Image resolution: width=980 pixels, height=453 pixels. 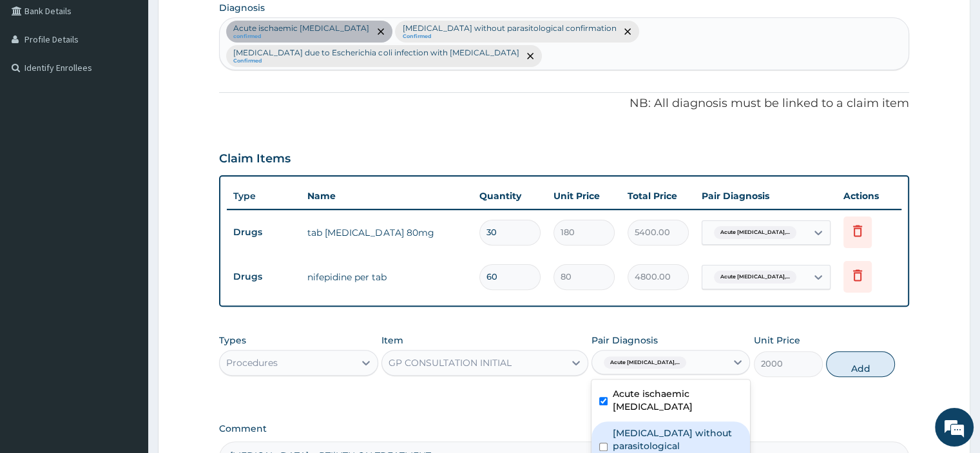 What do you see at coordinates (264, 196) in the screenshot?
I see `th: Type` at bounding box center [264, 196].